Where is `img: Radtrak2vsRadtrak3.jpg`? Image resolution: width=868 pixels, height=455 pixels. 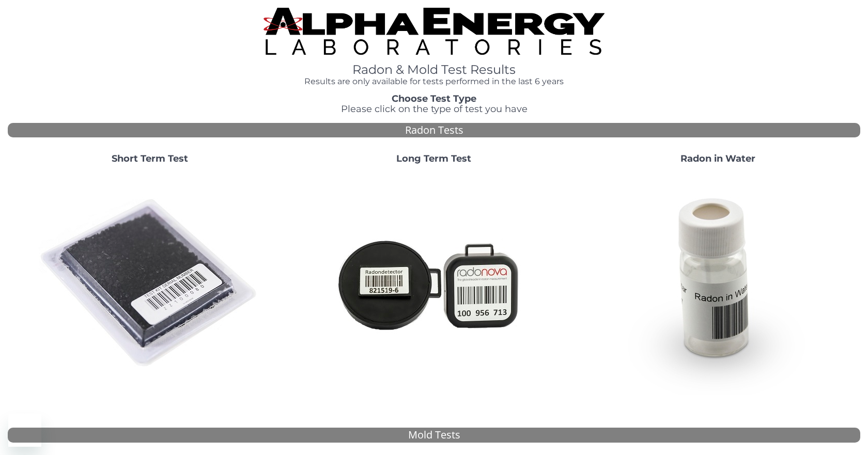
img: Radtrak2vsRadtrak3.jpg is located at coordinates (434, 284).